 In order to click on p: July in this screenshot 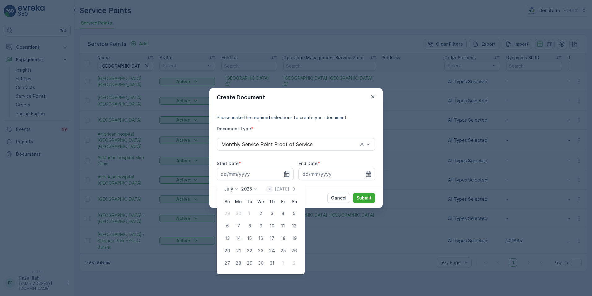, I will do `click(229, 189)`.